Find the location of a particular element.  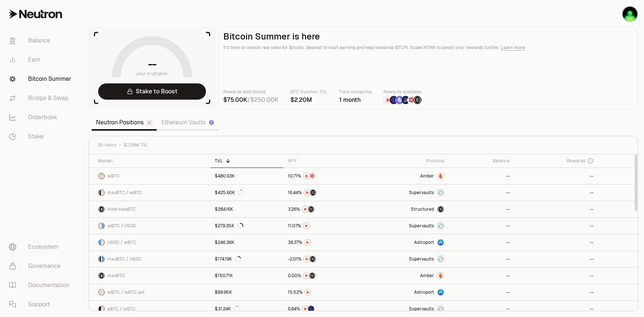

a: $246.36K is located at coordinates (247, 242).